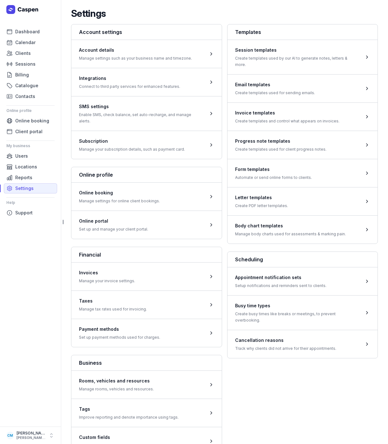  I want to click on p: Body chart templates, so click(290, 226).